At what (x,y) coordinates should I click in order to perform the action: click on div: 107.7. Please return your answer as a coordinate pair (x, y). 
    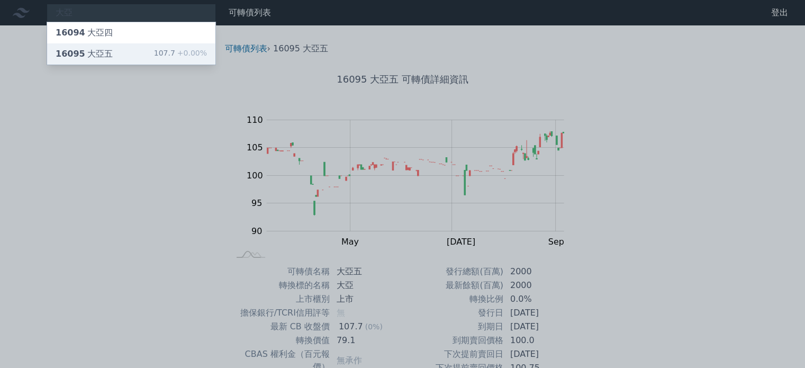
    Looking at the image, I should click on (180, 54).